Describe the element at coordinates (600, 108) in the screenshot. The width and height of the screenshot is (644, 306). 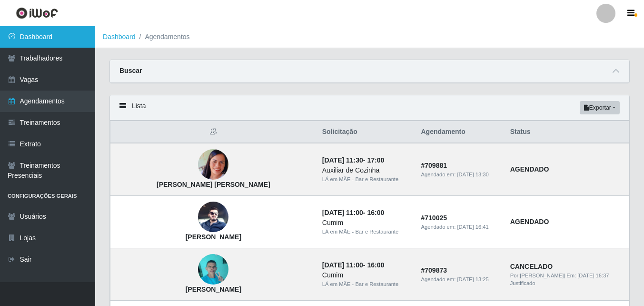
I see `button: Exportar` at that location.